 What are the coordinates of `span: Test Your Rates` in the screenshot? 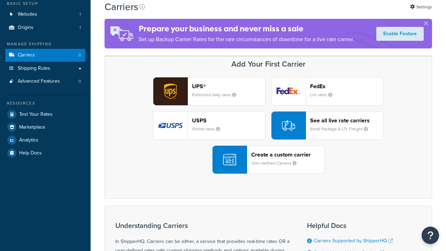 It's located at (36, 114).